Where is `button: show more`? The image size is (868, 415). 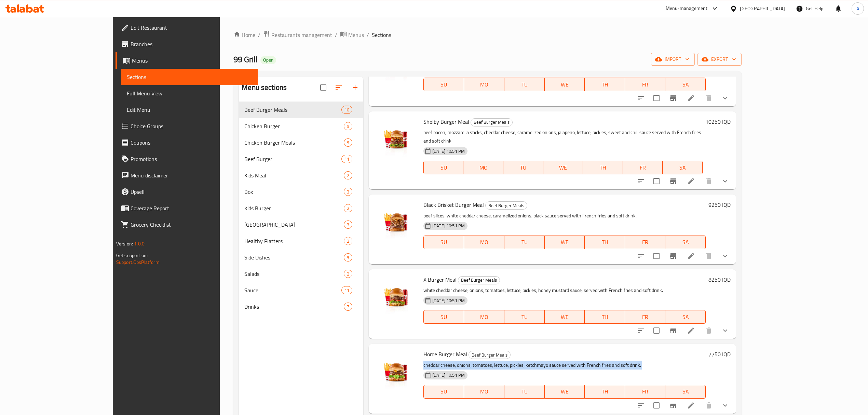
button: show more is located at coordinates (725, 181).